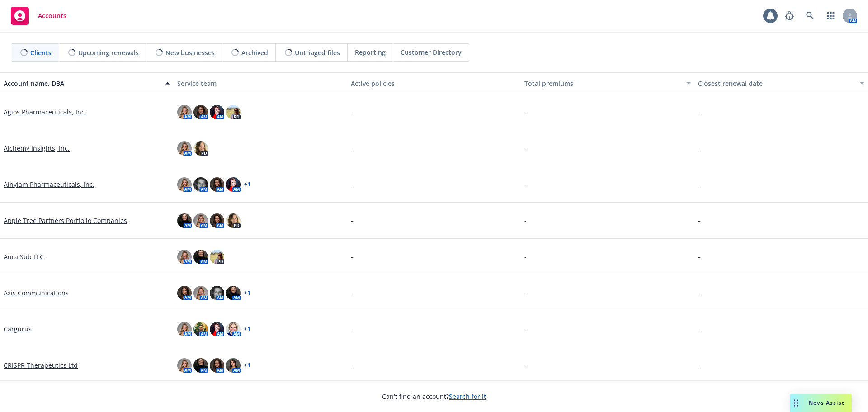  I want to click on a: Alnylam Pharmaceuticals, Inc., so click(49, 184).